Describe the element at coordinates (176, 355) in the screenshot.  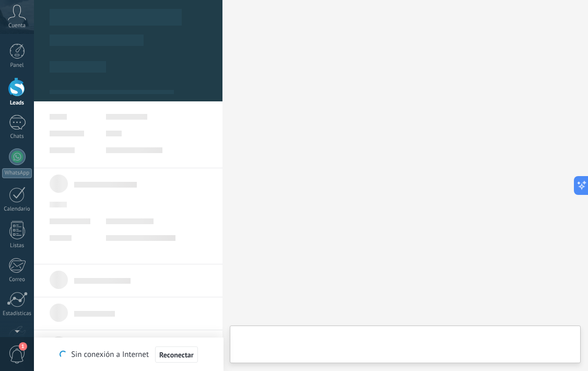
I see `span: Reconectar` at that location.